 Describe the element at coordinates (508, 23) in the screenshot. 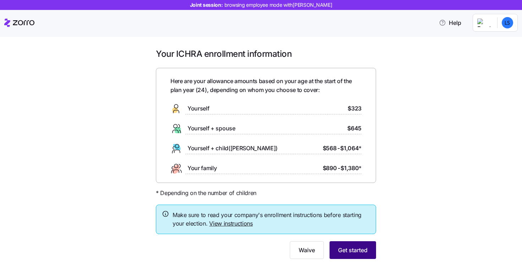

I see `img: 6b860493818e1584d06362ae207b321b` at that location.